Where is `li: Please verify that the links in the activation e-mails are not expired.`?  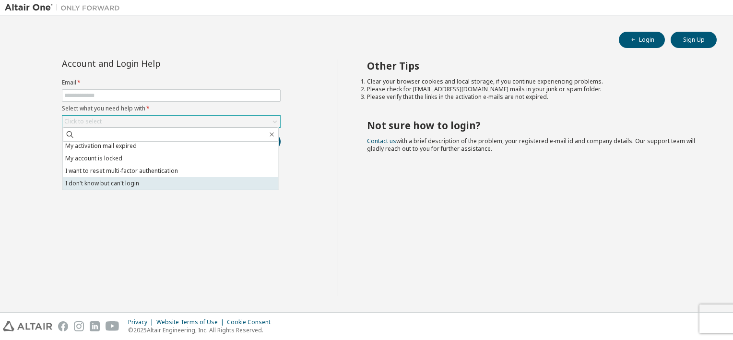
li: Please verify that the links in the activation e-mails are not expired. is located at coordinates (533, 97).